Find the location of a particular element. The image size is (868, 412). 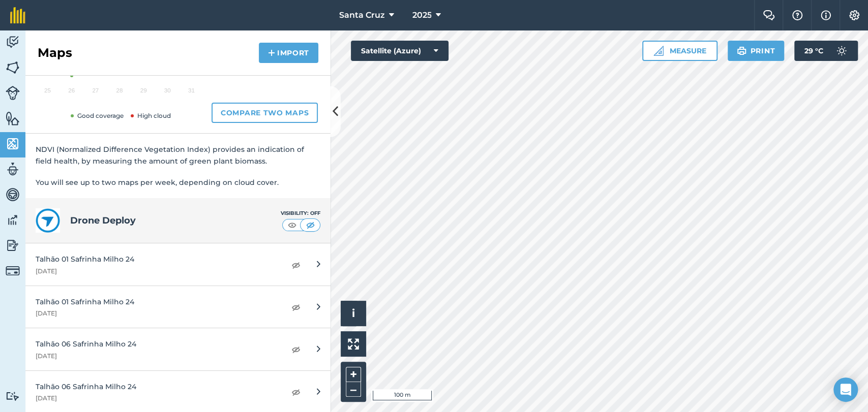

img: Four arrows, one pointing top left, one top right, one bottom right and the last bottom left is located at coordinates (353, 344).